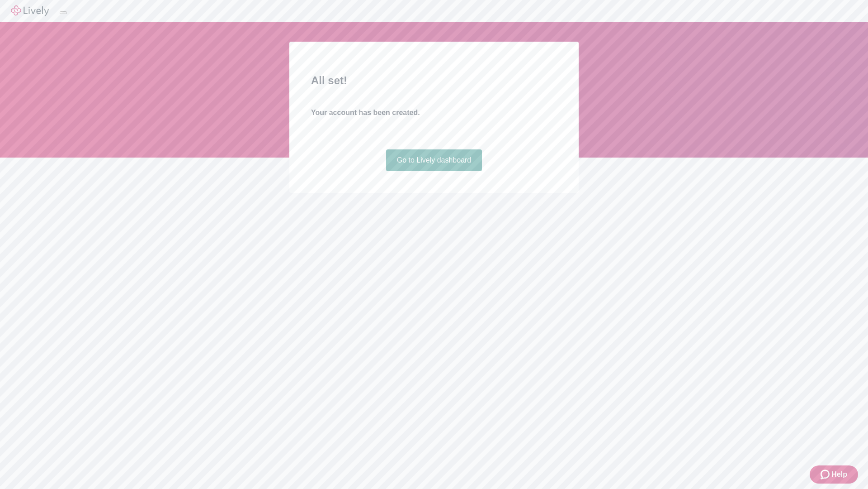 The image size is (868, 489). Describe the element at coordinates (434, 113) in the screenshot. I see `h4: Your account has been created.` at that location.